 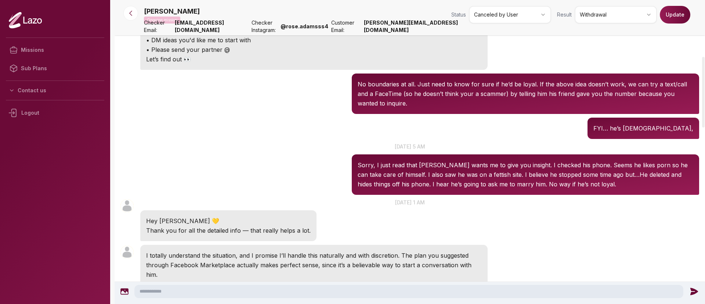 I want to click on p: • Please send your partner @, so click(x=314, y=50).